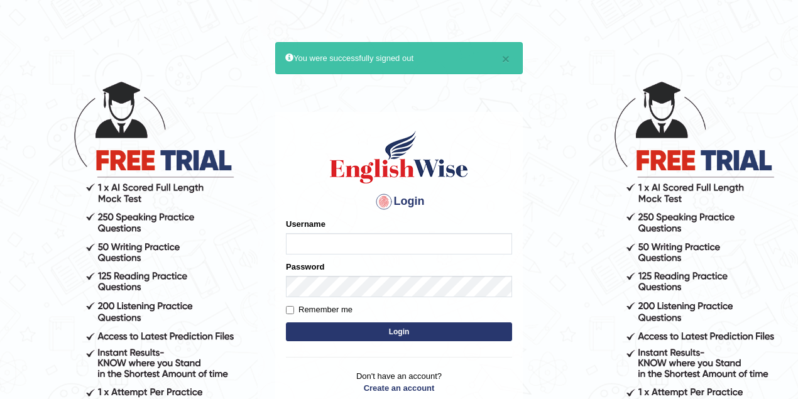 This screenshot has height=399, width=798. I want to click on div: You were successfully signed out, so click(399, 58).